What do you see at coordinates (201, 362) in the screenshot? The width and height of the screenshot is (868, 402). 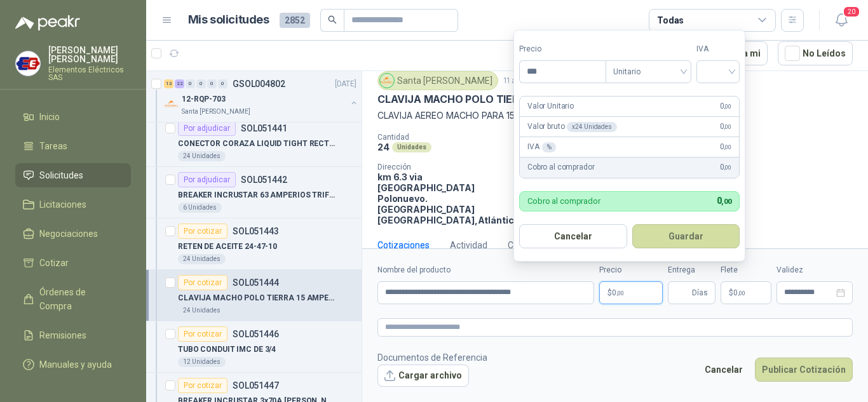 I see `div: 12 Unidades` at bounding box center [201, 362].